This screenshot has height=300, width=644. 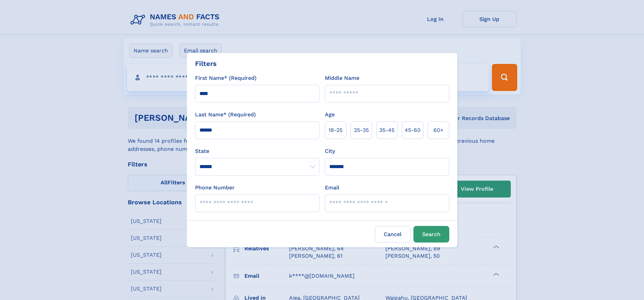 I want to click on span: 35‑45, so click(x=387, y=130).